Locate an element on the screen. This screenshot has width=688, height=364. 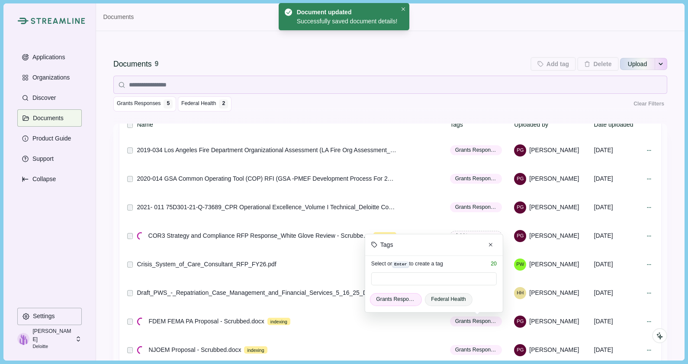
div: 2019-034 Los Angeles Fire Department Organizational Assessment (LA Fire Org Assessment_RFP #37775... is located at coordinates (267, 150).